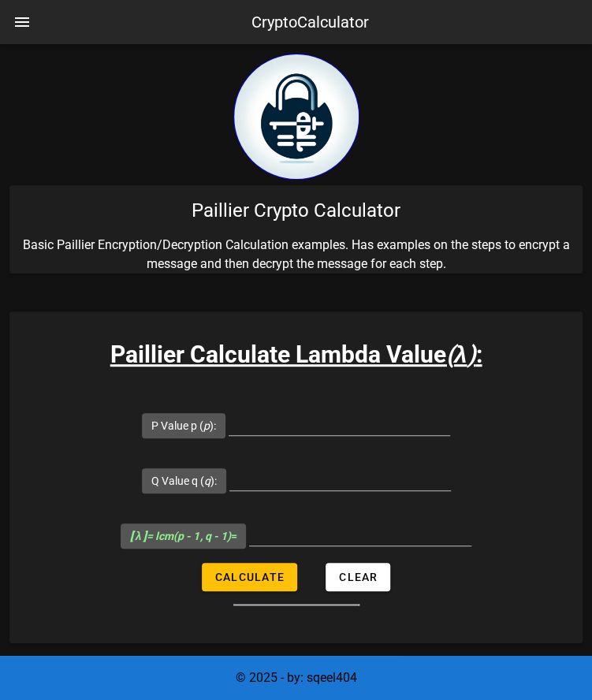  What do you see at coordinates (358, 577) in the screenshot?
I see `button: Clear` at bounding box center [358, 577].